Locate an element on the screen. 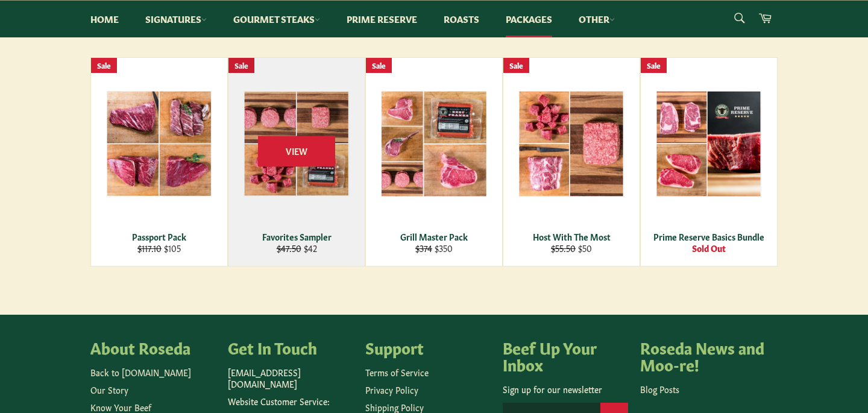  img: Host With The Most is located at coordinates (571, 144).